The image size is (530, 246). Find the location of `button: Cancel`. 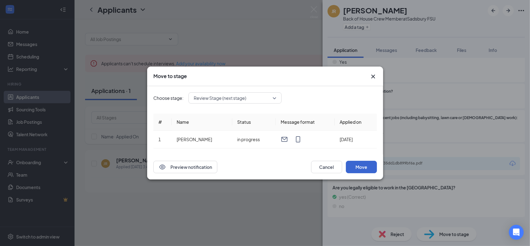

button: Cancel is located at coordinates (327, 167).